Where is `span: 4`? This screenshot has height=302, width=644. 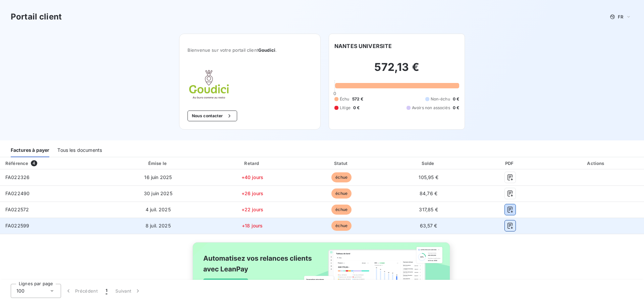
span: 4 is located at coordinates (34, 163).